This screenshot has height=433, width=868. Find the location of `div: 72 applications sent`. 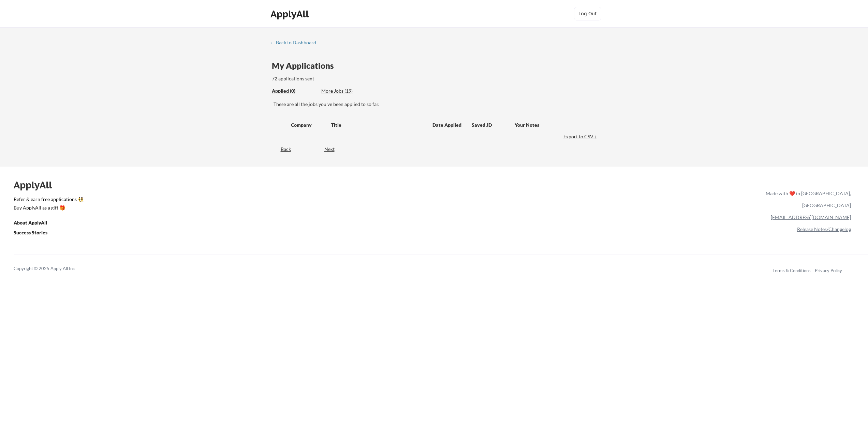

div: 72 applications sent is located at coordinates (338, 79).